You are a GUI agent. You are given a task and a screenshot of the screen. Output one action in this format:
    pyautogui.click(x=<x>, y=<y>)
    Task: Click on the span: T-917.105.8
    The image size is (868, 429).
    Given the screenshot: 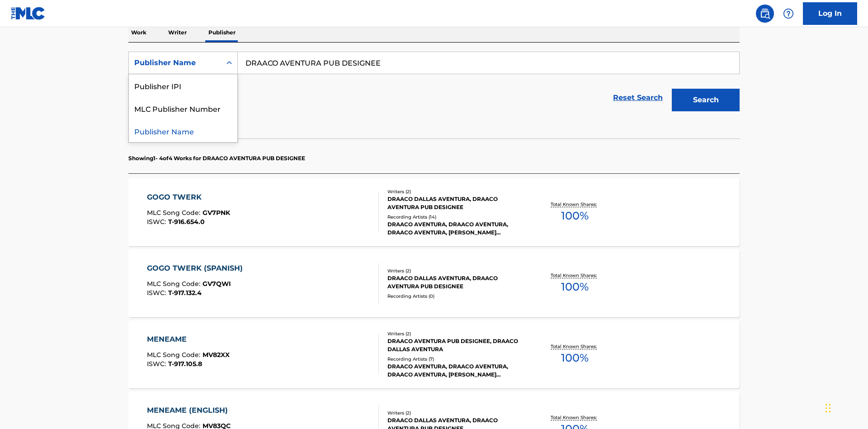 What is the action you would take?
    pyautogui.click(x=185, y=364)
    